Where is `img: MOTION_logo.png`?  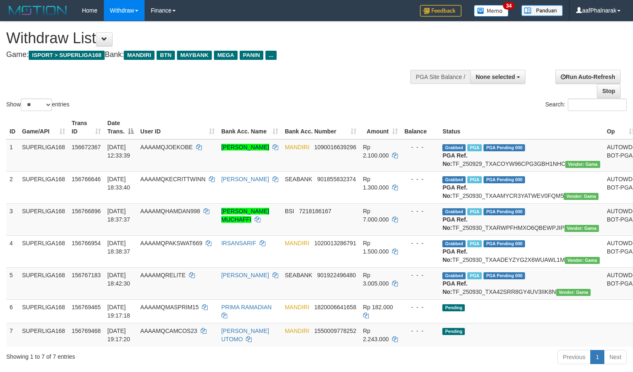
img: MOTION_logo.png is located at coordinates (38, 10).